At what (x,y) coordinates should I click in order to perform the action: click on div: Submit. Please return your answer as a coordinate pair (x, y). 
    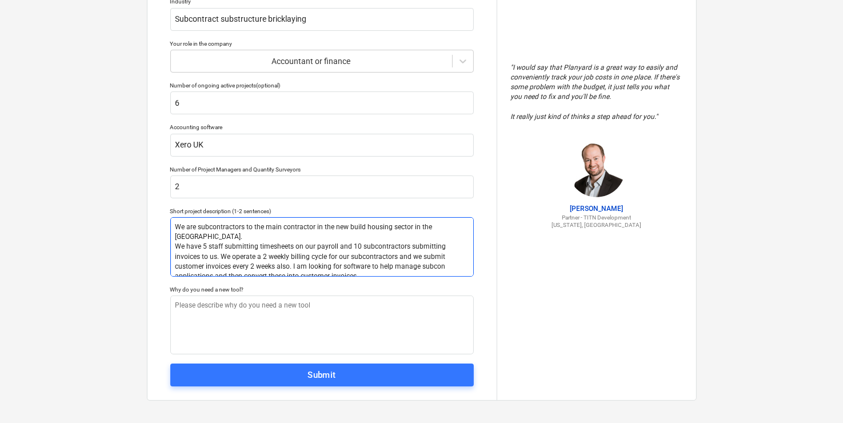
    Looking at the image, I should click on (322, 375).